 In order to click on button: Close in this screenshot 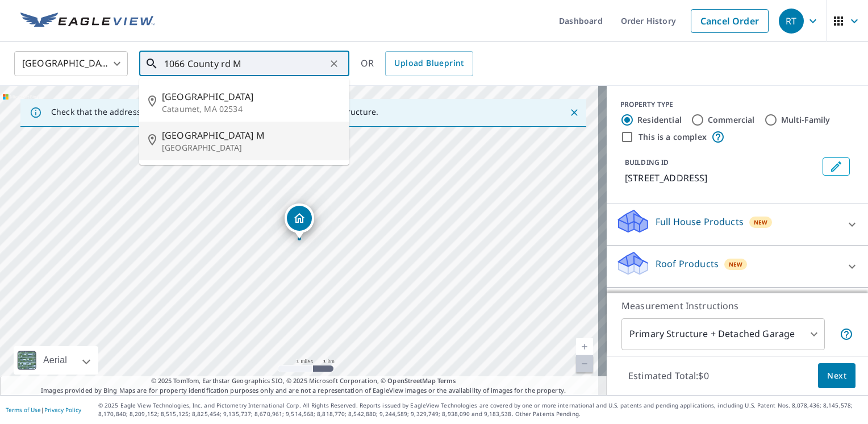, I will do `click(574, 113)`.